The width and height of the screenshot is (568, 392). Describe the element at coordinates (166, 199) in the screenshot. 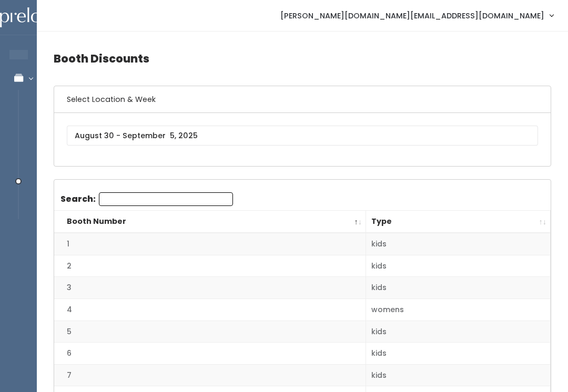

I see `input: Search:` at that location.